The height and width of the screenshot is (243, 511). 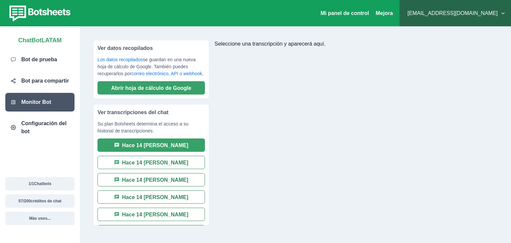 What do you see at coordinates (270, 44) in the screenshot?
I see `font: Seleccione una transcripción y aparecerá aquí.` at bounding box center [270, 44].